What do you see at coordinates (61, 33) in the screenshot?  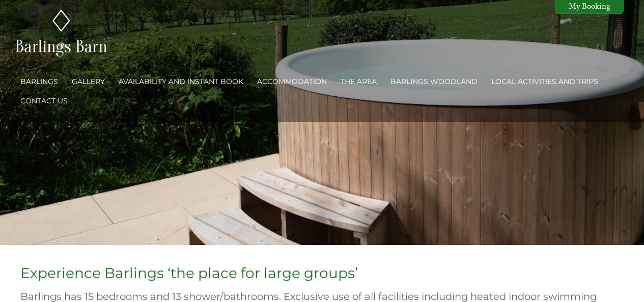 I see `img: Barlings Barn` at bounding box center [61, 33].